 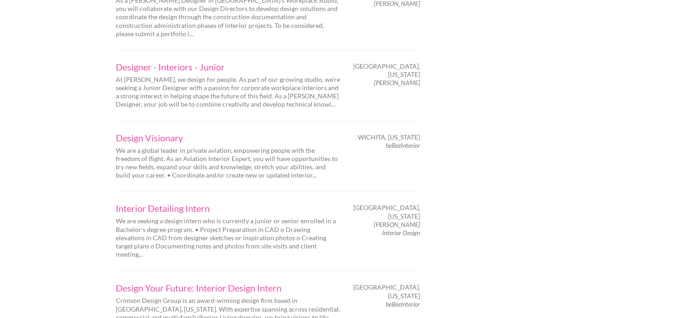 What do you see at coordinates (228, 287) in the screenshot?
I see `a: Design Your Future: Interior Design Intern` at bounding box center [228, 287].